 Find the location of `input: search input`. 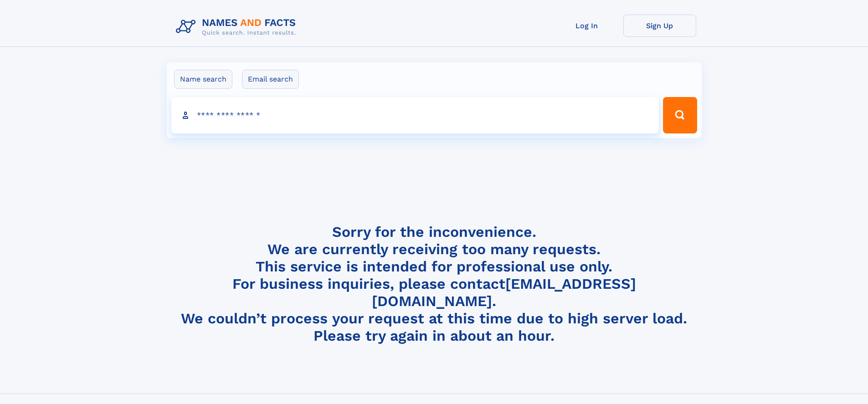

input: search input is located at coordinates (415, 115).